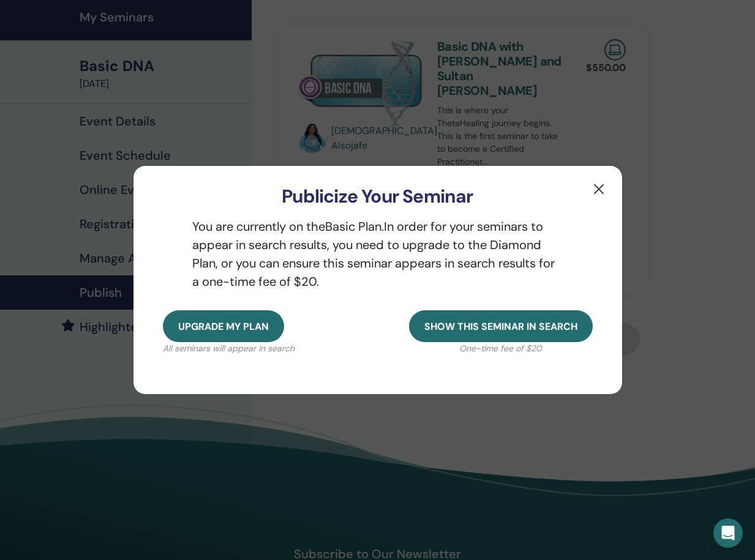 Image resolution: width=755 pixels, height=560 pixels. I want to click on p: You are currently on the Basic Plan. In order for your seminars to appear in search results, you ..., so click(378, 254).